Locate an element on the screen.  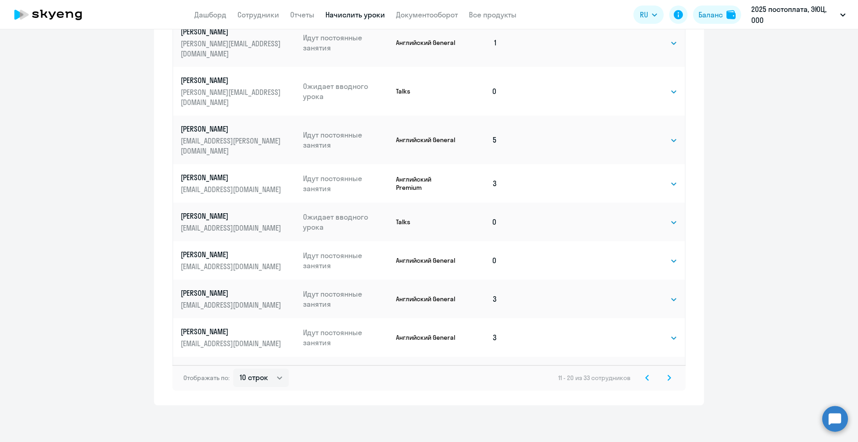
td: 2 is located at coordinates (481, 376).